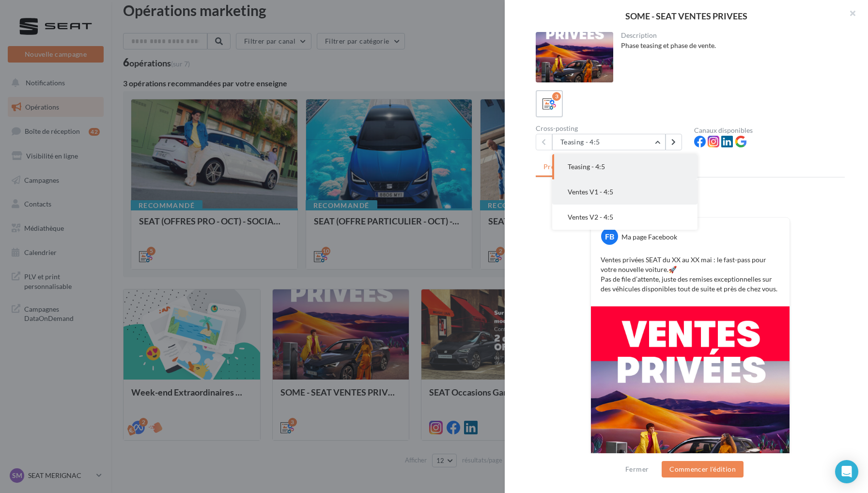 The image size is (868, 493). I want to click on p: Ventes privées SEAT du XX au XX mai : le fast-pass pour votre nouvelle voiture.🚀 Pas de file d’at..., so click(690, 275).